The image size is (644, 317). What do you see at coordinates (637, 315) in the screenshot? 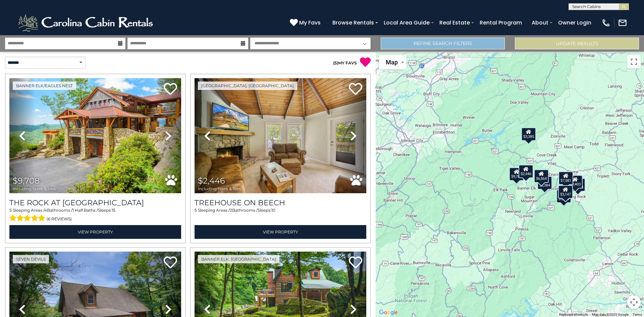
I see `a: Terms (opens in new tab)` at bounding box center [637, 315].